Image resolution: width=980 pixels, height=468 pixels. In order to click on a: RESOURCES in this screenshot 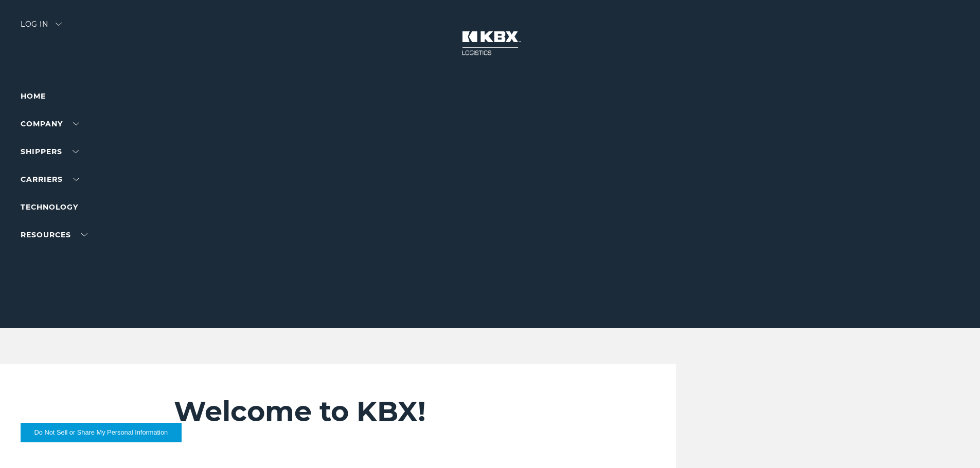, I will do `click(54, 235)`.